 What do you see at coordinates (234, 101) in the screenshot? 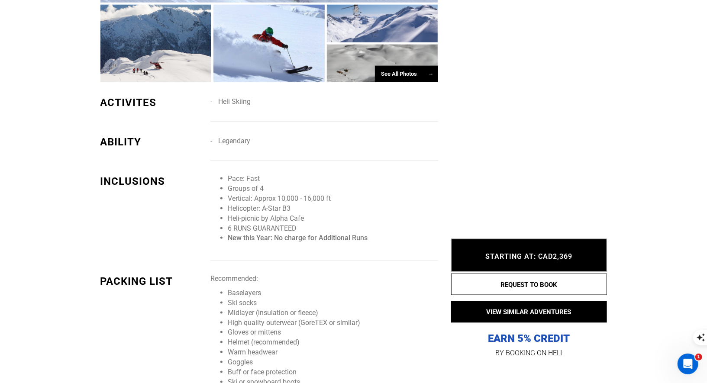
I see `span: Heli Skiing` at bounding box center [234, 101].